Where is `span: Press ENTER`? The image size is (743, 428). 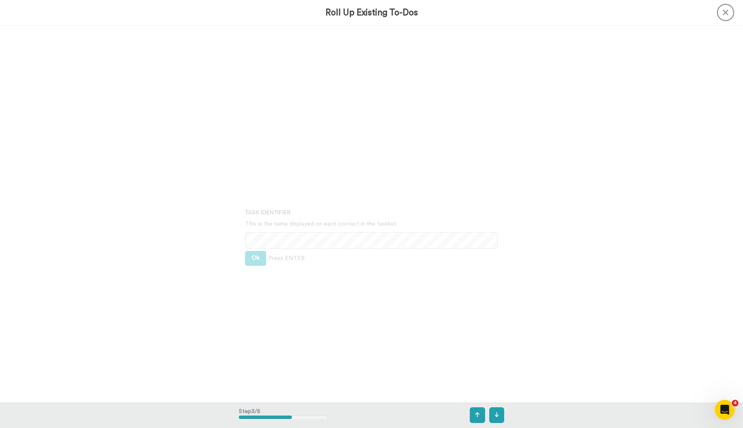
span: Press ENTER is located at coordinates (287, 258).